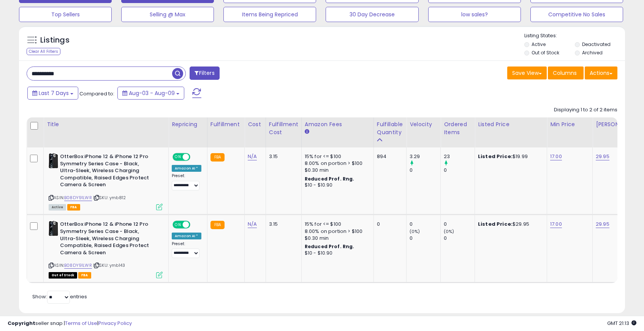 The width and height of the screenshot is (644, 331). What do you see at coordinates (270, 14) in the screenshot?
I see `button: Items Being Repriced` at bounding box center [270, 14].